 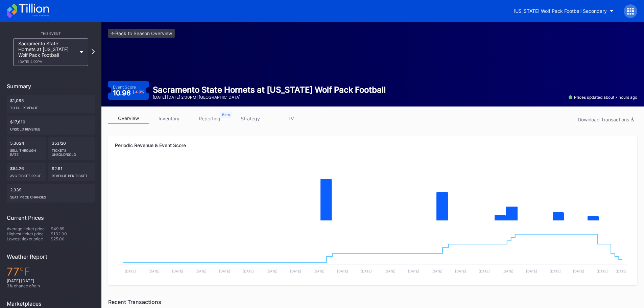 I want to click on div: Sell Through Rate, so click(x=26, y=151).